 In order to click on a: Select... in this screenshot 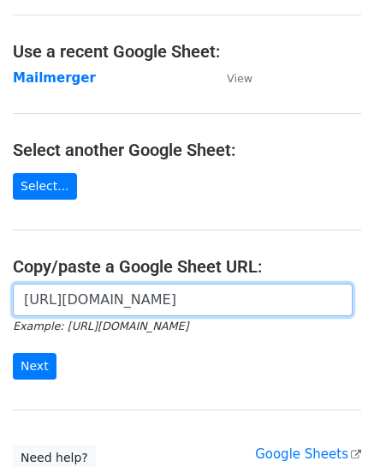, I will do `click(45, 186)`.